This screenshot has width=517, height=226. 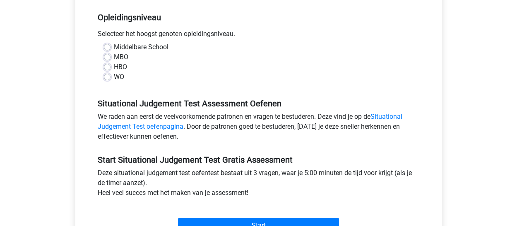 What do you see at coordinates (259, 36) in the screenshot?
I see `div: Selecteer het hoogst genoten opleidingsniveau.` at bounding box center [259, 36].